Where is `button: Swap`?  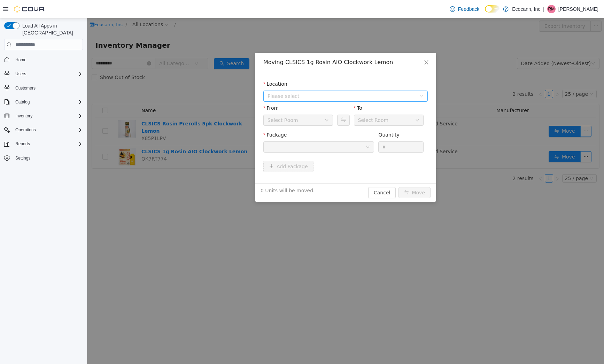 button: Swap is located at coordinates (256, 102).